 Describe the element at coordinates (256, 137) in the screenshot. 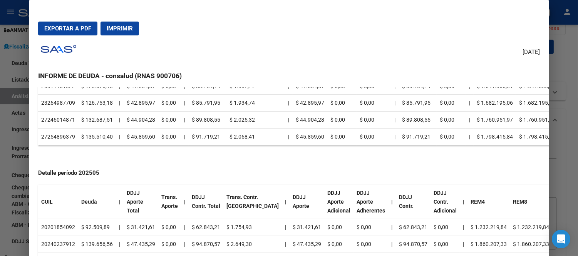

I see `td: $ 2.068,41` at that location.